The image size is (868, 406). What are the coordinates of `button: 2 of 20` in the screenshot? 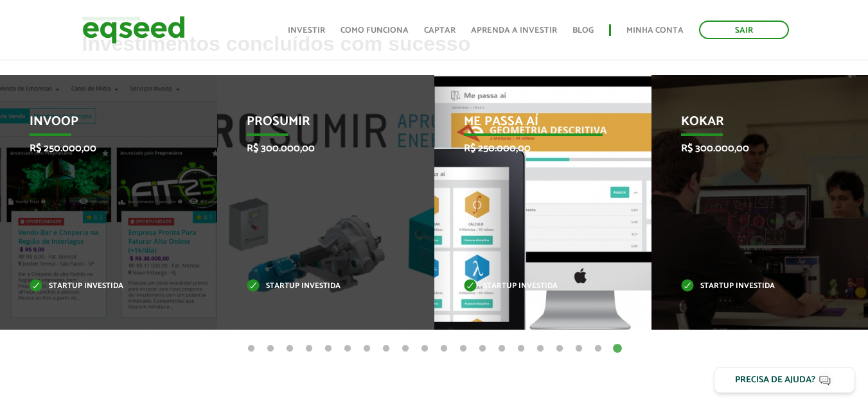 It's located at (270, 349).